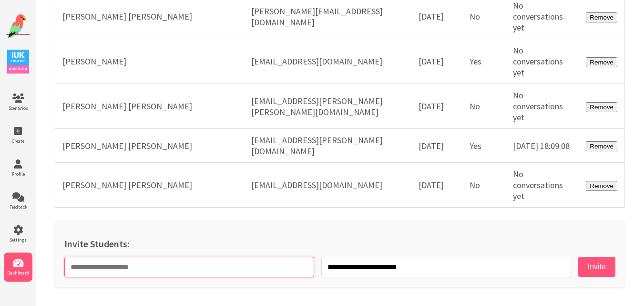 This screenshot has width=644, height=306. What do you see at coordinates (340, 243) in the screenshot?
I see `h2: Invite Students:` at bounding box center [340, 243].